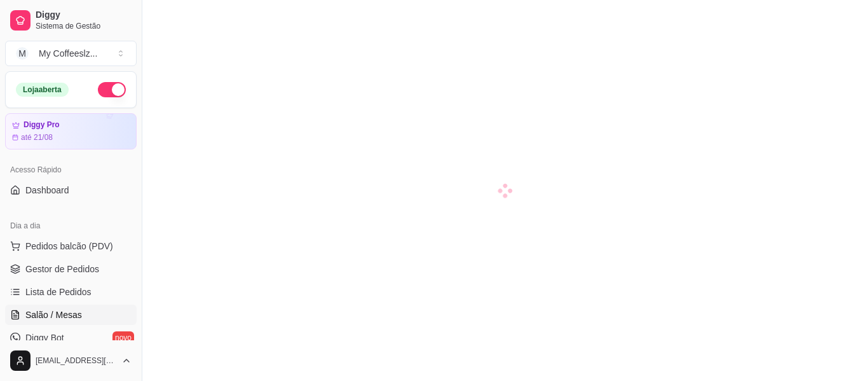 The width and height of the screenshot is (868, 381). Describe the element at coordinates (22, 53) in the screenshot. I see `span: M` at that location.